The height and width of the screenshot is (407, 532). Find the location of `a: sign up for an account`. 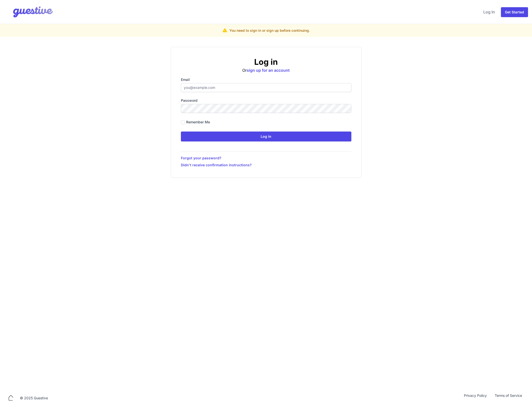

a: sign up for an account is located at coordinates (268, 71).